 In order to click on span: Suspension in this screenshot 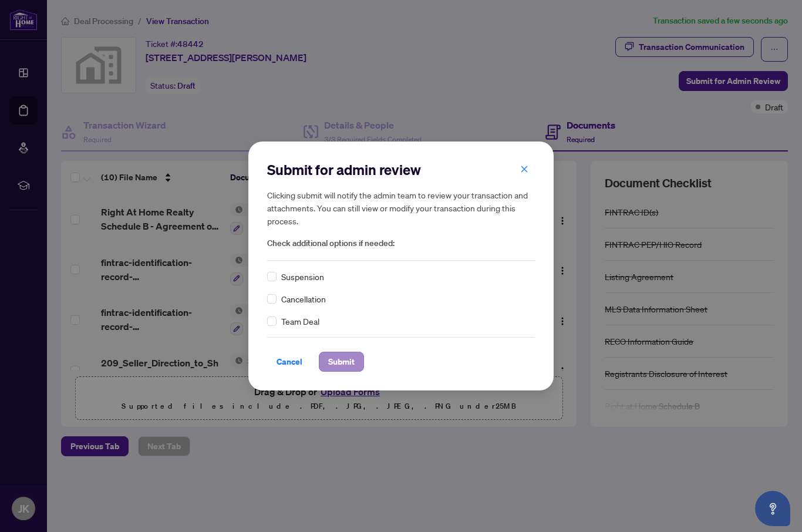, I will do `click(302, 276)`.